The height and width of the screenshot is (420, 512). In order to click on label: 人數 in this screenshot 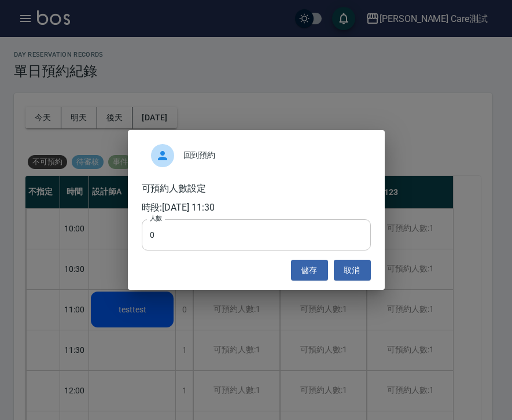, I will do `click(156, 218)`.